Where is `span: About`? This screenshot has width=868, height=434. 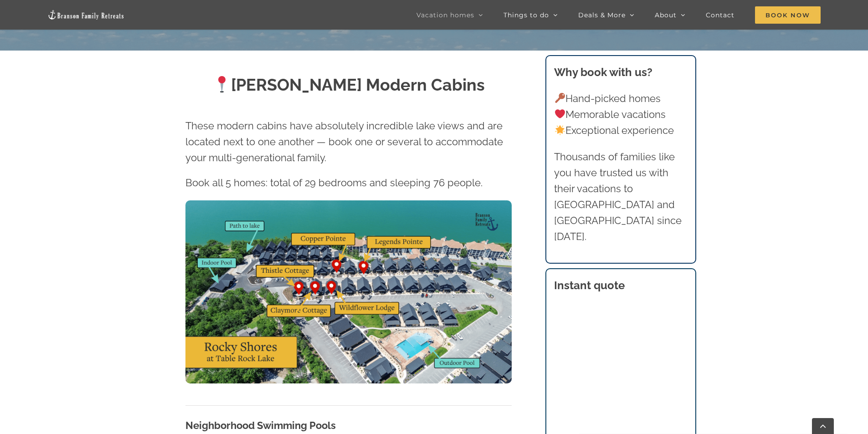 span: About is located at coordinates (666, 15).